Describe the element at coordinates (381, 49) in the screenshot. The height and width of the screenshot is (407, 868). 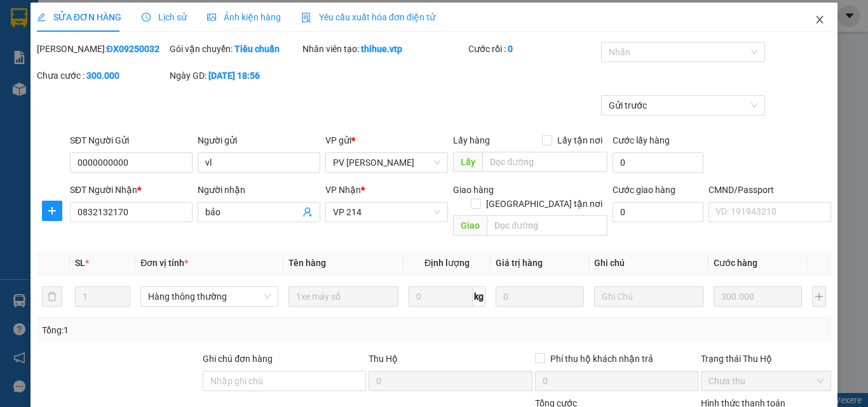
I see `b: thihue.vtp` at that location.